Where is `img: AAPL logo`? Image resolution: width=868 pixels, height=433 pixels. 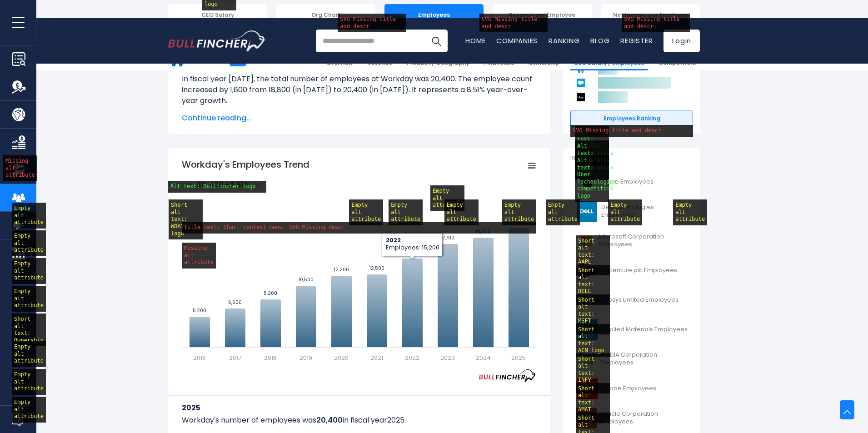 img: AAPL logo is located at coordinates (587, 182).